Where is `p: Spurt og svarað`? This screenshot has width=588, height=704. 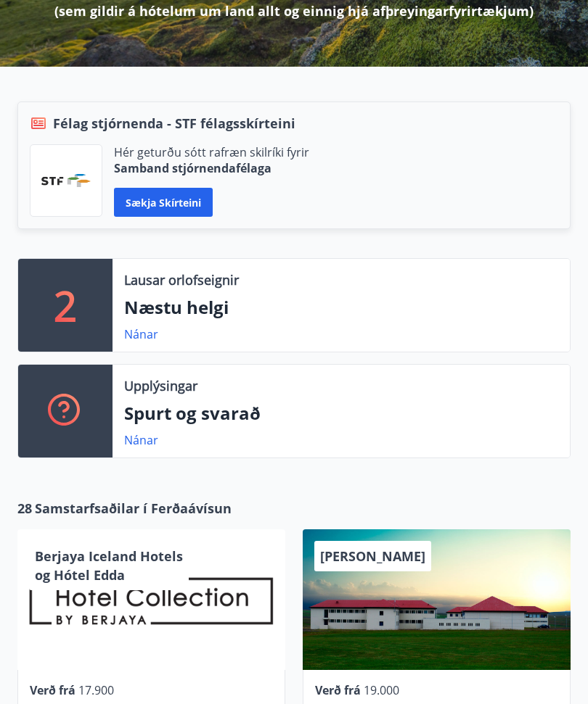
p: Spurt og svarað is located at coordinates (341, 413).